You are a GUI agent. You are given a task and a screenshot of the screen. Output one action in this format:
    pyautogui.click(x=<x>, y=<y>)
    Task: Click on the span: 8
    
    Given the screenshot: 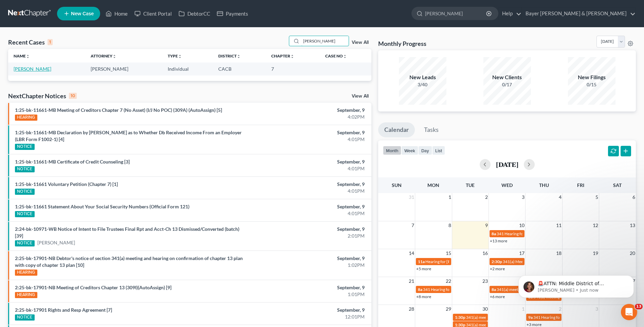 What is the action you would take?
    pyautogui.click(x=450, y=225)
    